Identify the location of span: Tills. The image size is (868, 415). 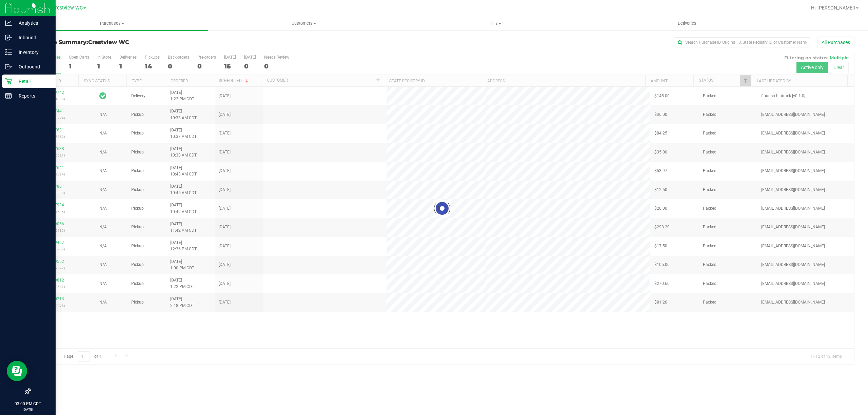
(495, 23).